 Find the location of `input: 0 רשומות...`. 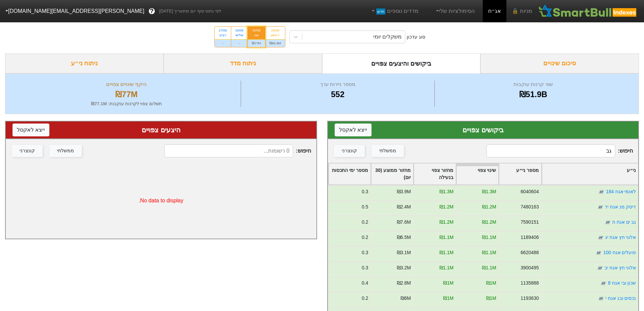

input: 0 רשומות... is located at coordinates (229, 151).